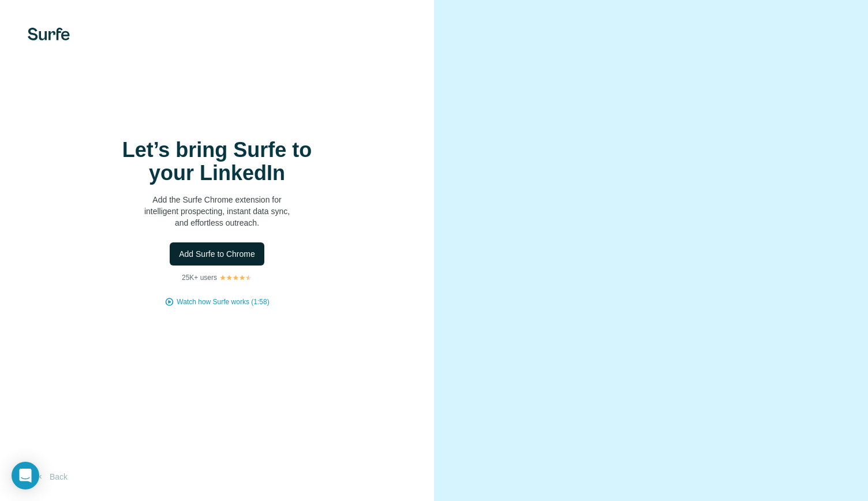 This screenshot has height=501, width=868. What do you see at coordinates (49, 34) in the screenshot?
I see `img: Surfe's logo` at bounding box center [49, 34].